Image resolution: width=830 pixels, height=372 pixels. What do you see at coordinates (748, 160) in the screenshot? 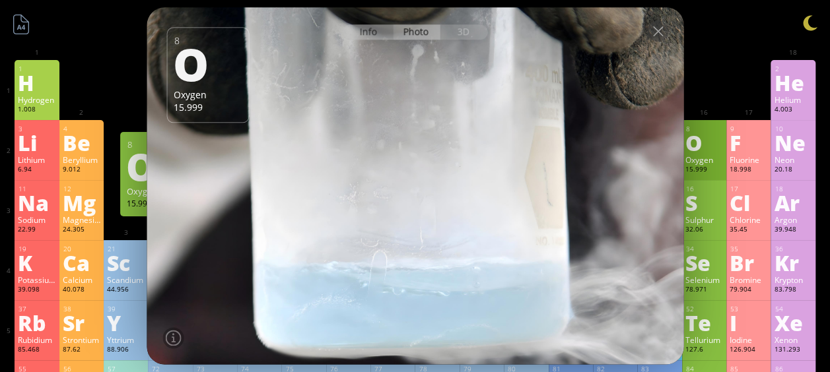
I see `div: Fluorine` at bounding box center [748, 160].